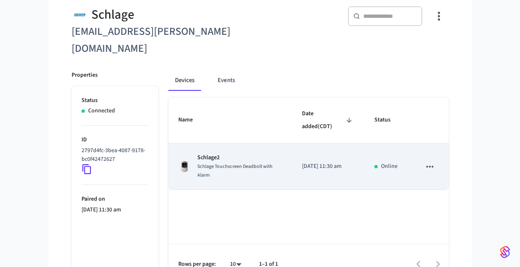 This screenshot has height=267, width=520. Describe the element at coordinates (185, 166) in the screenshot. I see `img: Schlage Sense Smart Deadbolt with Camelot Trim, Front` at that location.